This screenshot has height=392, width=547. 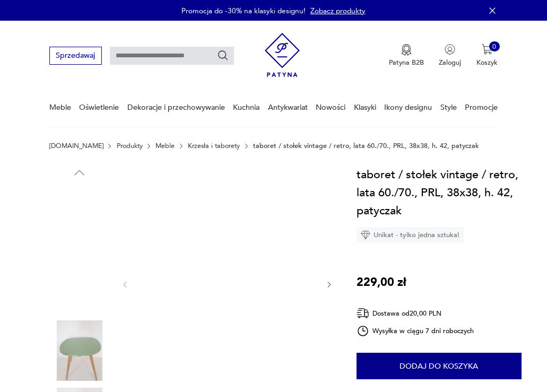 What do you see at coordinates (406, 56) in the screenshot?
I see `button: Patyna B2B` at bounding box center [406, 56].